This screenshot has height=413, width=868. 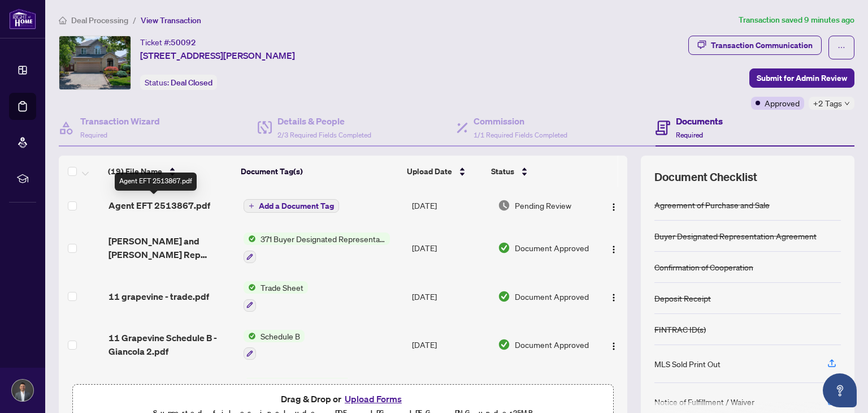 What do you see at coordinates (343, 398) in the screenshot?
I see `span: Drag & Drop or` at bounding box center [343, 398].